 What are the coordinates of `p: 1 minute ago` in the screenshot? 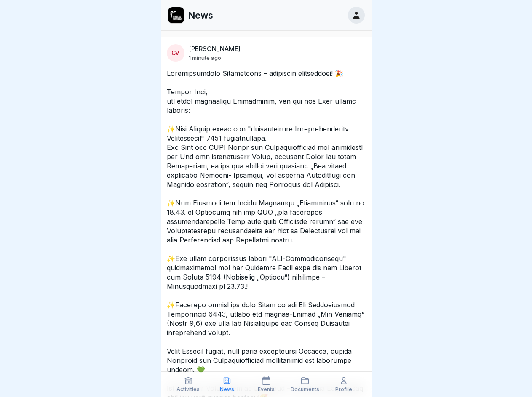 It's located at (204, 57).